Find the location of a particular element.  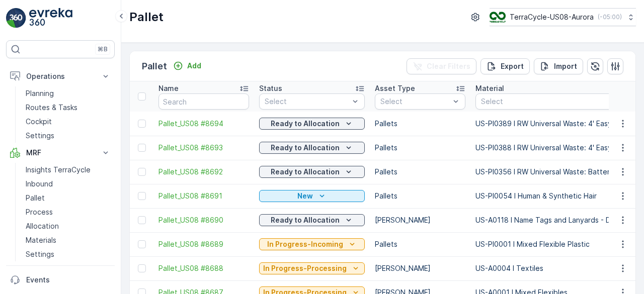

p: Insights TerraCycle is located at coordinates (58, 170).